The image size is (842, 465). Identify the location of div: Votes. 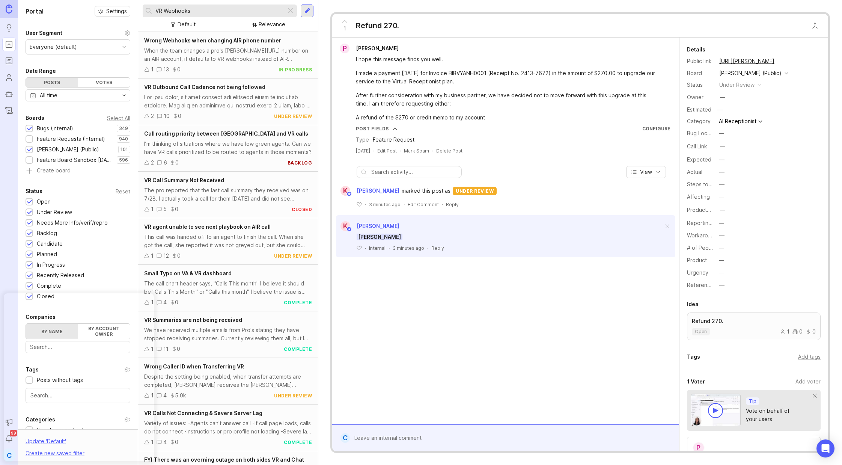
(104, 82).